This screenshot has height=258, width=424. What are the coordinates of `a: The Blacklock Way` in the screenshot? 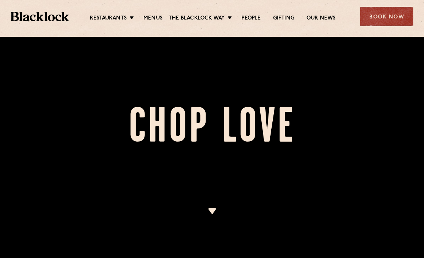 It's located at (197, 18).